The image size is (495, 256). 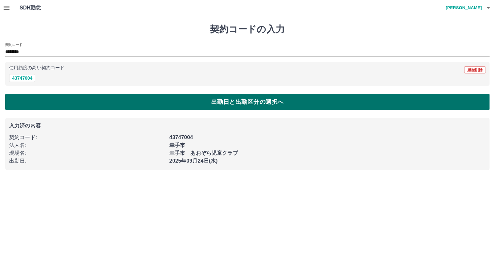 I want to click on button: 43747004, so click(x=22, y=78).